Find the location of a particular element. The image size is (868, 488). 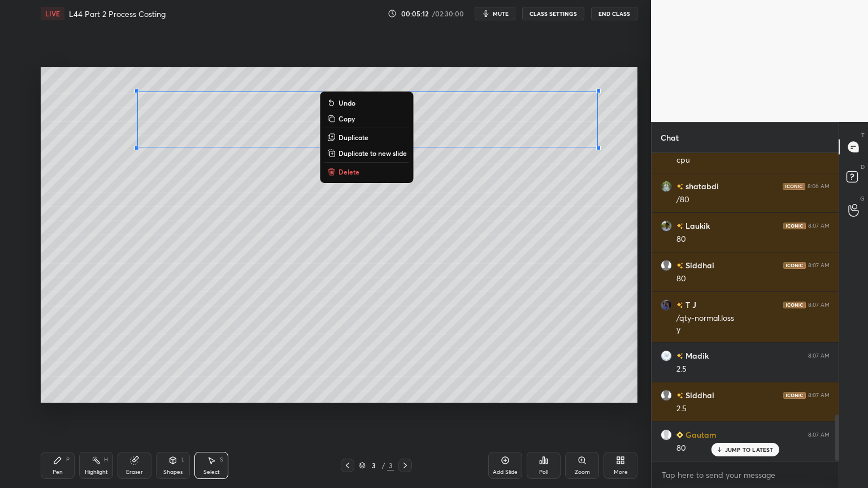

span: mute is located at coordinates (501, 14).